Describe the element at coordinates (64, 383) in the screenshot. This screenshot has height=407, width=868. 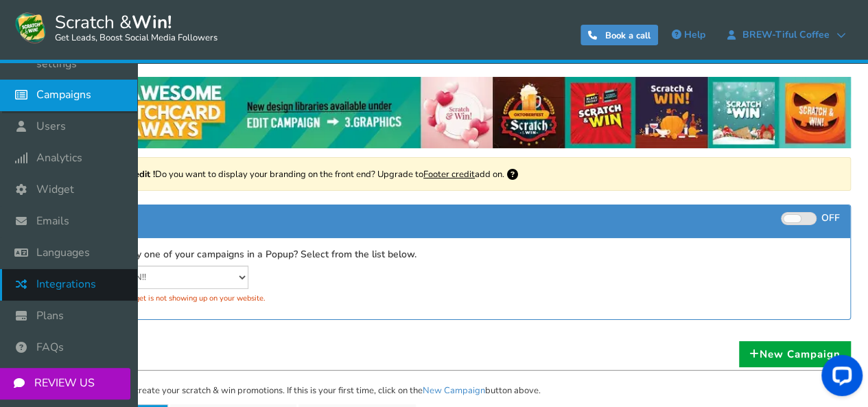
I see `span: REVIEW US` at that location.